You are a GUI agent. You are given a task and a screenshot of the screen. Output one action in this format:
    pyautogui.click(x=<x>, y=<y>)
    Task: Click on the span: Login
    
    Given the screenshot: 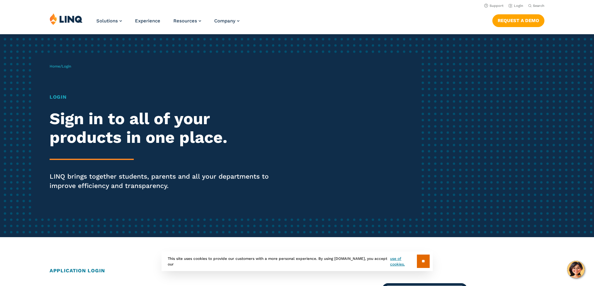 What is the action you would take?
    pyautogui.click(x=66, y=66)
    